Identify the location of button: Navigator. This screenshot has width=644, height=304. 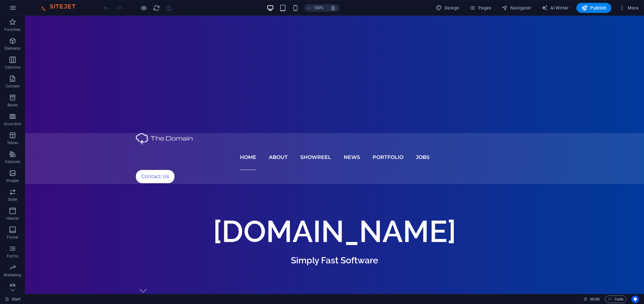
(516, 8).